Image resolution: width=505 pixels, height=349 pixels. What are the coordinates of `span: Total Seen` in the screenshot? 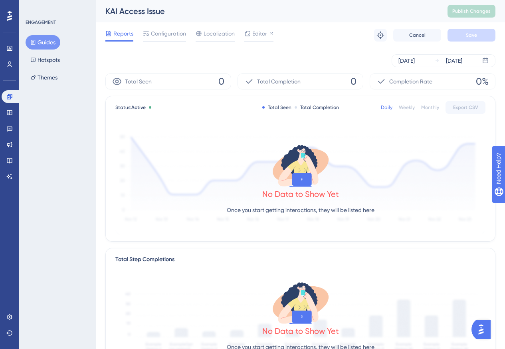 It's located at (138, 81).